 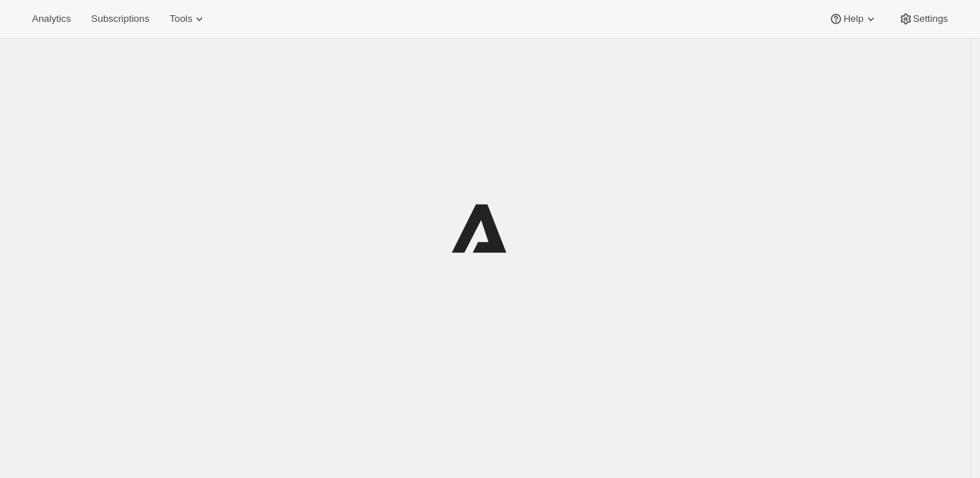 I want to click on span: Tools, so click(x=180, y=19).